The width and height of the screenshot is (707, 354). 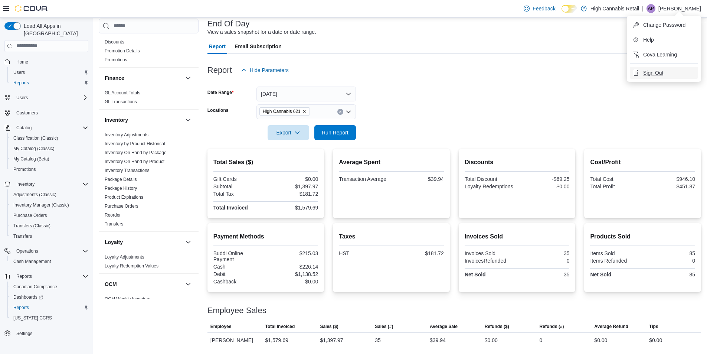 What do you see at coordinates (49, 286) in the screenshot?
I see `span: Canadian Compliance` at bounding box center [49, 286].